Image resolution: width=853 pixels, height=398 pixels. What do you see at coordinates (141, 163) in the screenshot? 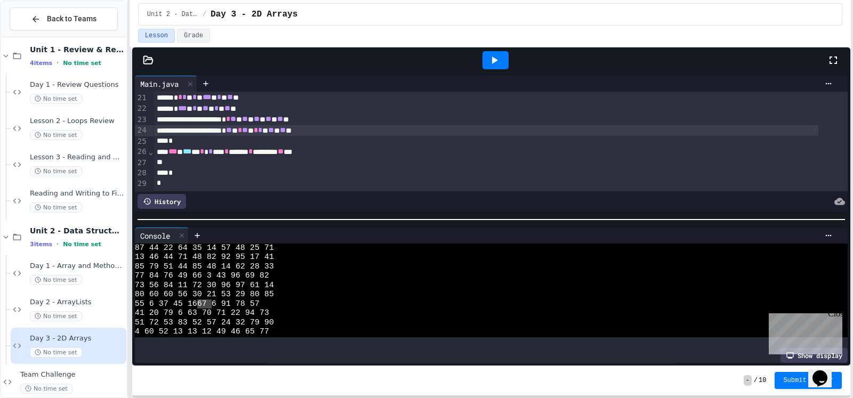
I see `div: 27` at bounding box center [141, 163].